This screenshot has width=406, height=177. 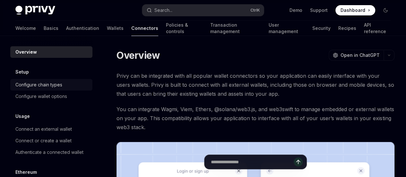 What do you see at coordinates (43, 140) in the screenshot?
I see `div: Connect or create a wallet` at bounding box center [43, 140].